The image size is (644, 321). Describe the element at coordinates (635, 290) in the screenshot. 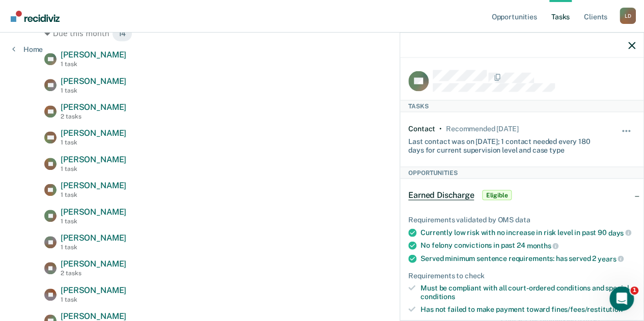

I see `span: 1` at that location.